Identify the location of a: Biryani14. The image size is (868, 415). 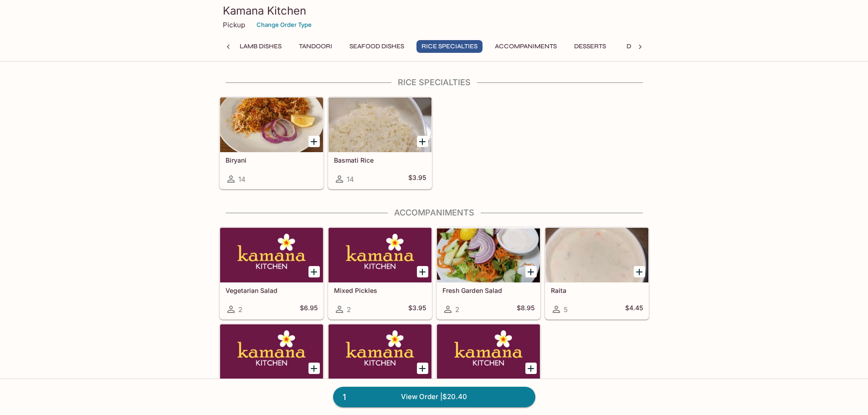
(271, 143).